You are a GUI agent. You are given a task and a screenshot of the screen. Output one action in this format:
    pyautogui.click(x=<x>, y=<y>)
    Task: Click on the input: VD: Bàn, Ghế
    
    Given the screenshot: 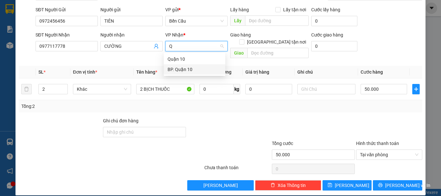 What is the action you would take?
    pyautogui.click(x=165, y=89)
    